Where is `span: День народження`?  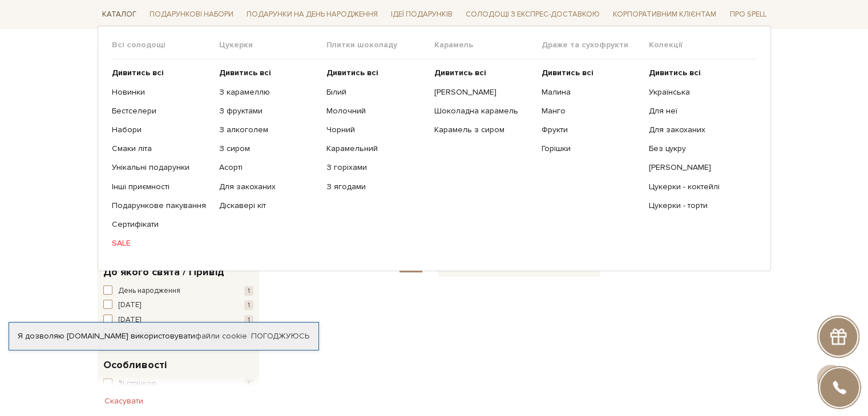
span: День народження is located at coordinates (149, 291).